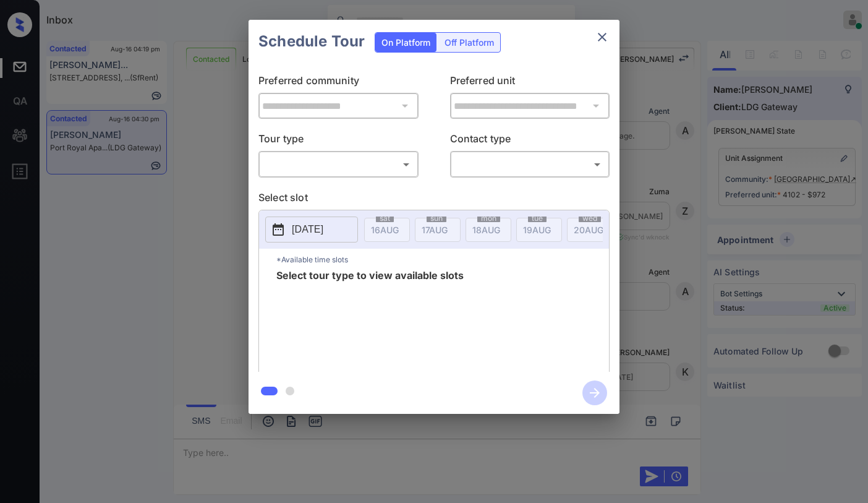  I want to click on p: Select slot, so click(434, 200).